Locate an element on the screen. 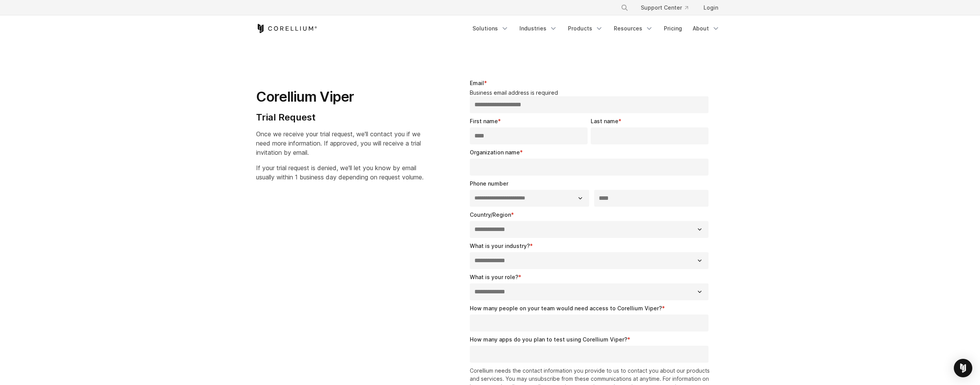 This screenshot has width=980, height=385. span: Once we receive your trial request, we'll contact you if we need more information. If approved, y... is located at coordinates (339, 143).